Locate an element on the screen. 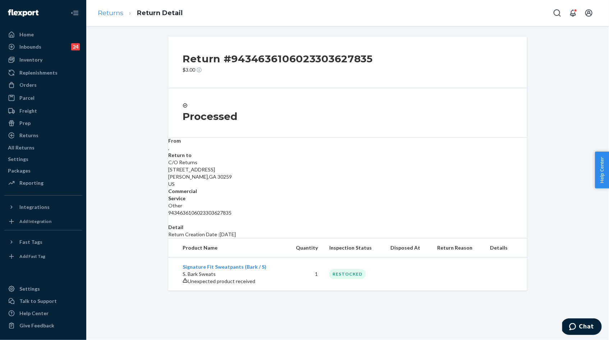 The height and width of the screenshot is (340, 609). div: Parcel is located at coordinates (27, 98).